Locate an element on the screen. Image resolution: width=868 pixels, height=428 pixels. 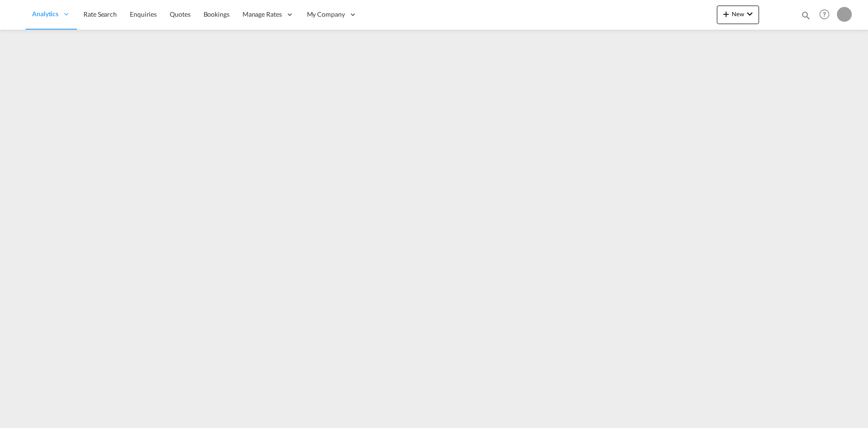
span: My Company is located at coordinates (326, 15).